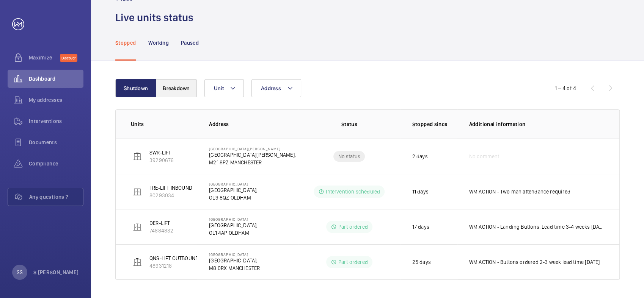 Image resolution: width=644 pixels, height=298 pixels. What do you see at coordinates (565, 88) in the screenshot?
I see `div: 1 – 4 of 4` at bounding box center [565, 88].